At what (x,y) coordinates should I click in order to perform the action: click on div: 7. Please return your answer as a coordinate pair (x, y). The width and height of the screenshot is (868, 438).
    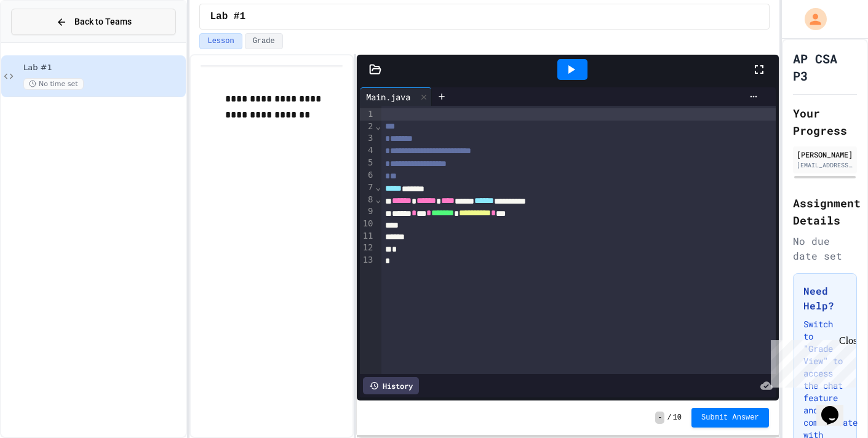
    Looking at the image, I should click on (367, 188).